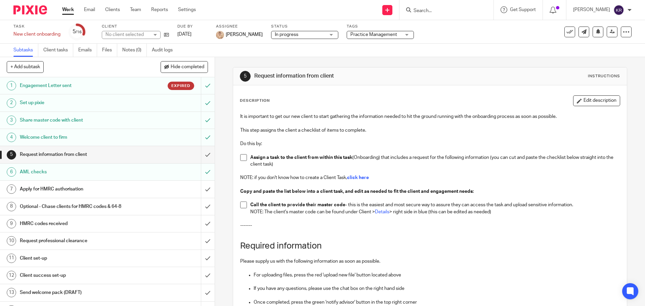 Image resolution: width=645 pixels, height=306 pixels. What do you see at coordinates (239, 27) in the screenshot?
I see `label: Assignee` at bounding box center [239, 27].